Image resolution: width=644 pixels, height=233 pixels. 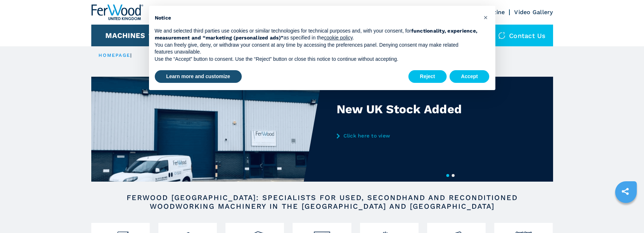 I want to click on img: Contact us, so click(x=502, y=36).